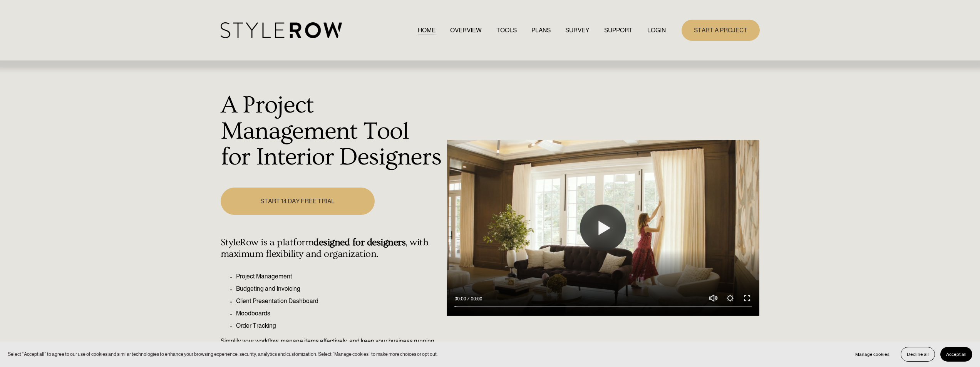 The image size is (980, 367). What do you see at coordinates (918, 354) in the screenshot?
I see `button: Decline all` at bounding box center [918, 354].